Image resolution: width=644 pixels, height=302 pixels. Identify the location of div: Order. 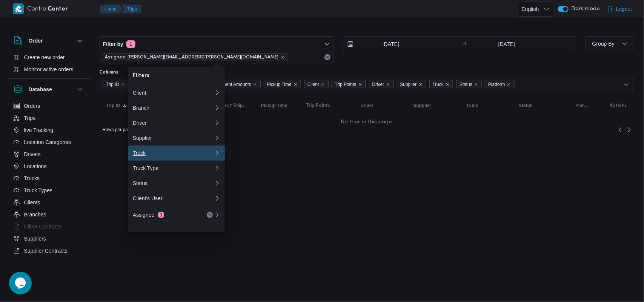
(49, 65).